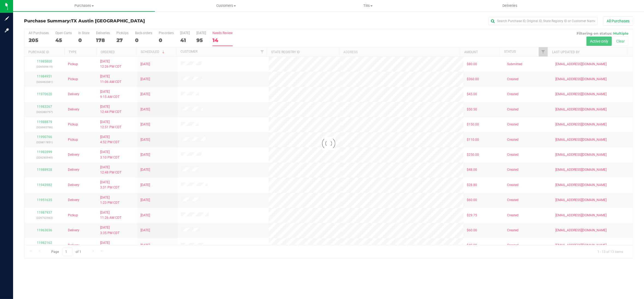 This screenshot has height=299, width=644. Describe the element at coordinates (7, 19) in the screenshot. I see `inline-svg: Sign up` at that location.